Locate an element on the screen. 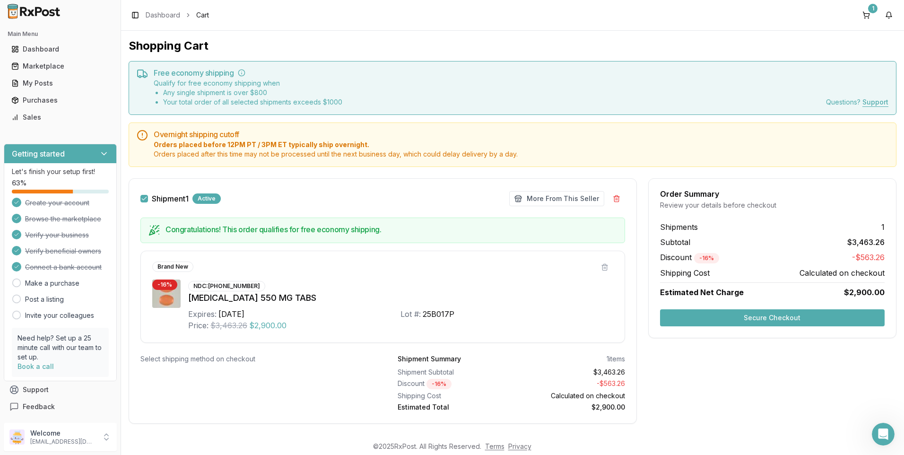 This screenshot has width=904, height=455. div: $3,463.26 is located at coordinates (570, 372).